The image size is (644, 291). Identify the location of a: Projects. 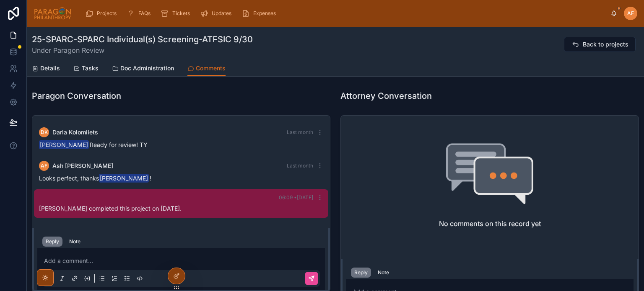
(102, 14).